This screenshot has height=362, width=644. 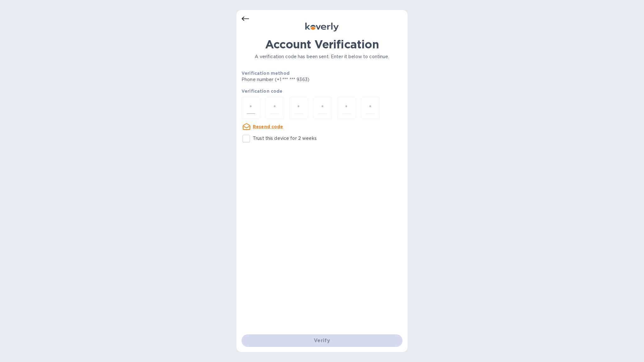 I want to click on b: Verification method, so click(x=265, y=73).